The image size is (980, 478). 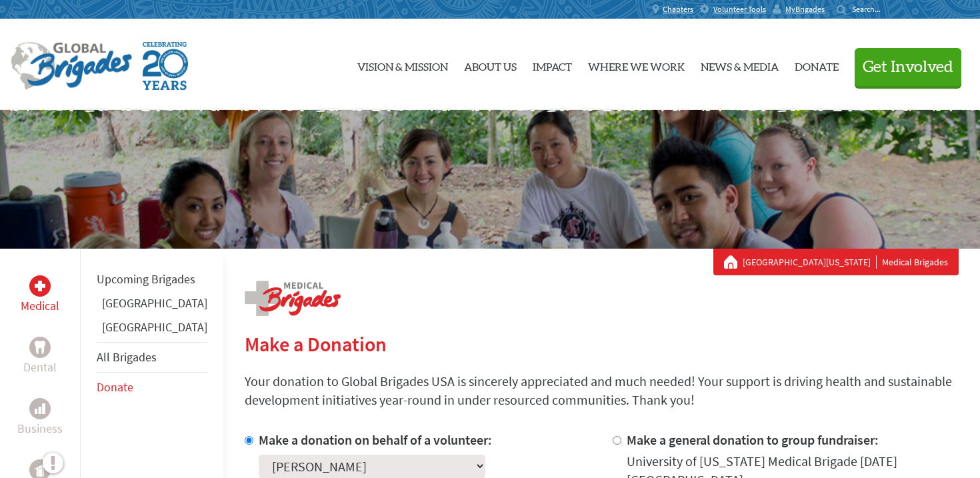 I want to click on a: About Us, so click(x=490, y=65).